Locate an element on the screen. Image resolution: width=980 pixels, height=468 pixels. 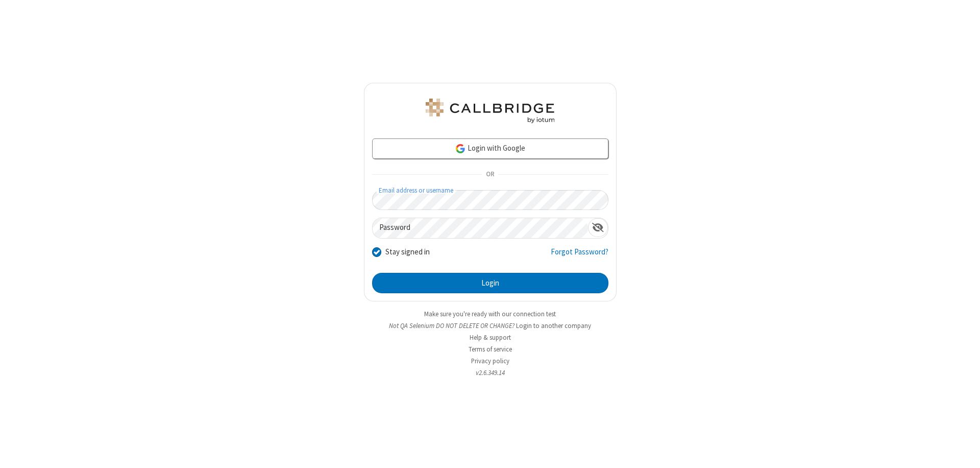
label: Stay signed in is located at coordinates (407, 252).